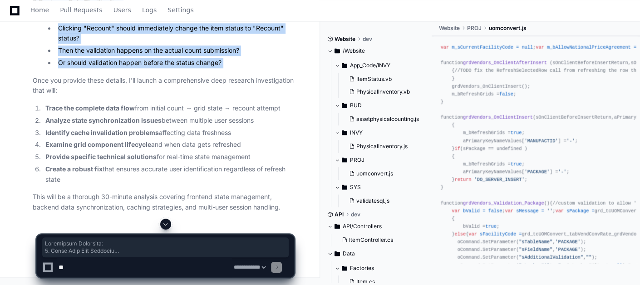 Image resolution: width=640 pixels, height=285 pixels. I want to click on span: Home, so click(40, 10).